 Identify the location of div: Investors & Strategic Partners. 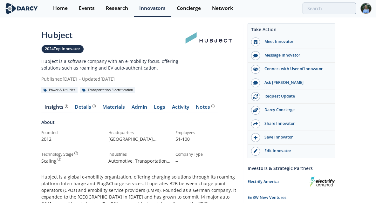
(291, 168).